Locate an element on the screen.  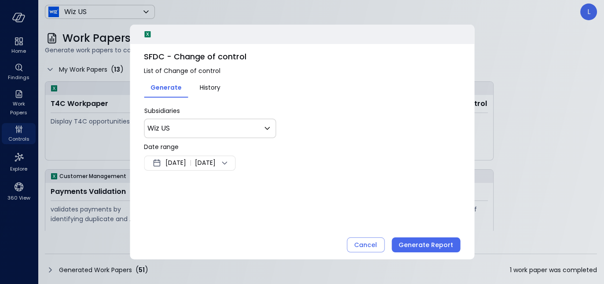
span: List of Change of control is located at coordinates (302, 71).